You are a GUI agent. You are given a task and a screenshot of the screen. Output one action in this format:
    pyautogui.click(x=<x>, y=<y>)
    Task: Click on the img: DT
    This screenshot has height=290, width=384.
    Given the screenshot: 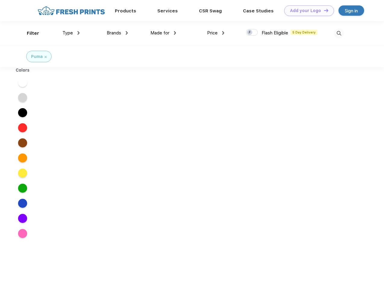 What is the action you would take?
    pyautogui.click(x=326, y=10)
    